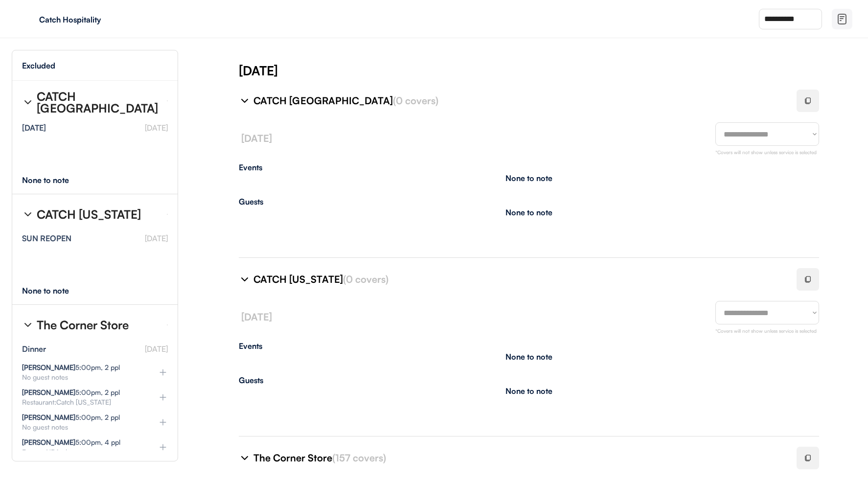 Image resolution: width=868 pixels, height=481 pixels. I want to click on div: Dinner, so click(34, 349).